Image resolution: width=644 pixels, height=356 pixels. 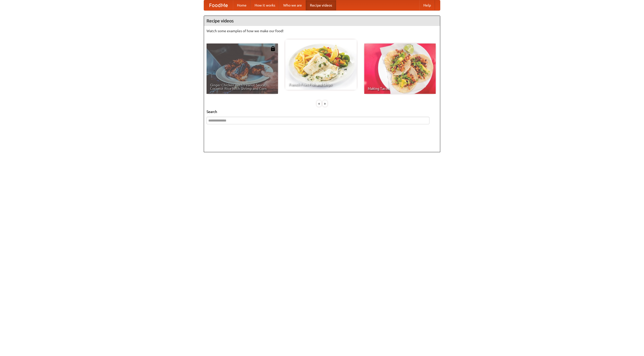 What do you see at coordinates (321, 65) in the screenshot?
I see `a: French Fries Fish and Chips` at bounding box center [321, 65].